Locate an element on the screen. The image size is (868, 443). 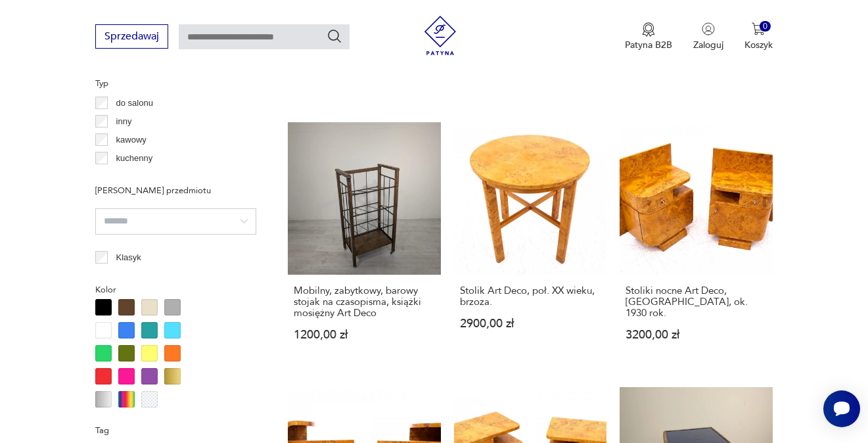
h3: Mobilny, zabytkowy, barowy stojak na czasopisma, książki mosiężny Art Deco is located at coordinates (364, 302).